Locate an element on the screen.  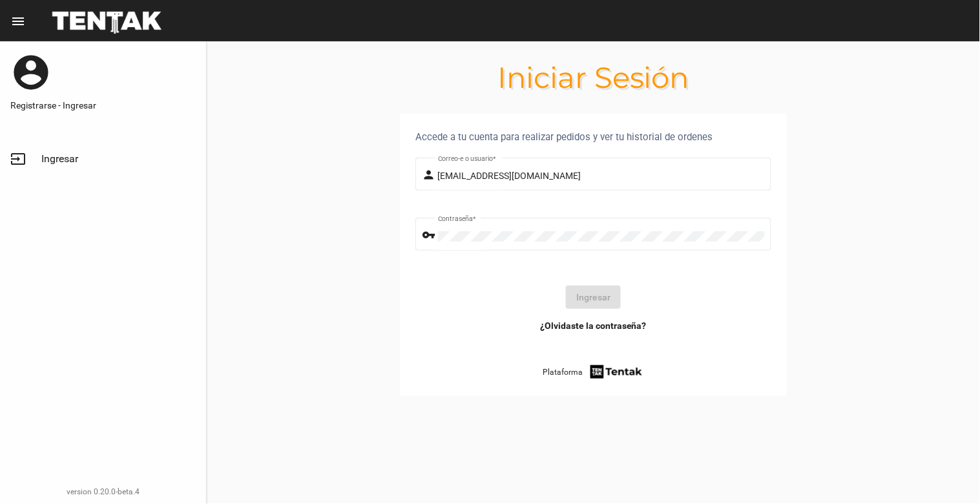
a: Plataforma is located at coordinates (593, 372).